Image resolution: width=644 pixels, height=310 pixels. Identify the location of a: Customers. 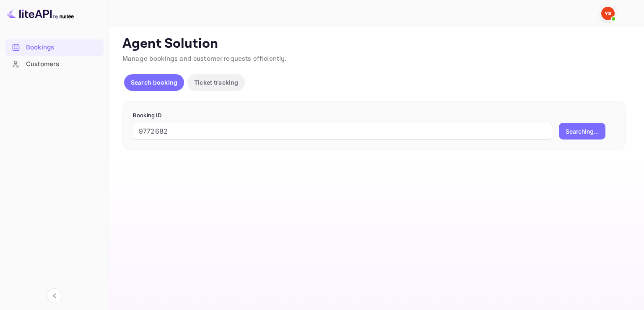
(54, 64).